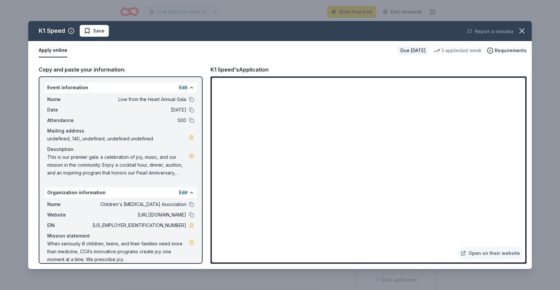  What do you see at coordinates (69, 215) in the screenshot?
I see `span: Website` at bounding box center [69, 215].